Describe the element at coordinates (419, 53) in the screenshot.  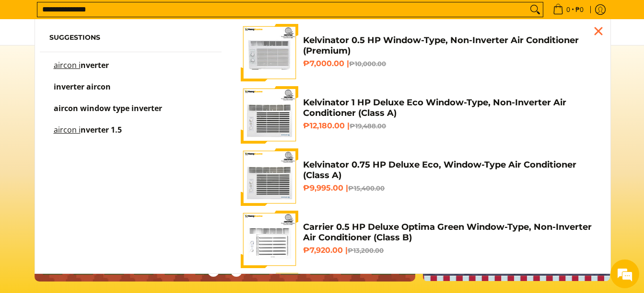
I see `a: Kelvinator 0.5 HP Window-Type, Non-Inverter Air Conditioner (Premium) Kelvinator 0.5 HP Window-Ty...` at that location.